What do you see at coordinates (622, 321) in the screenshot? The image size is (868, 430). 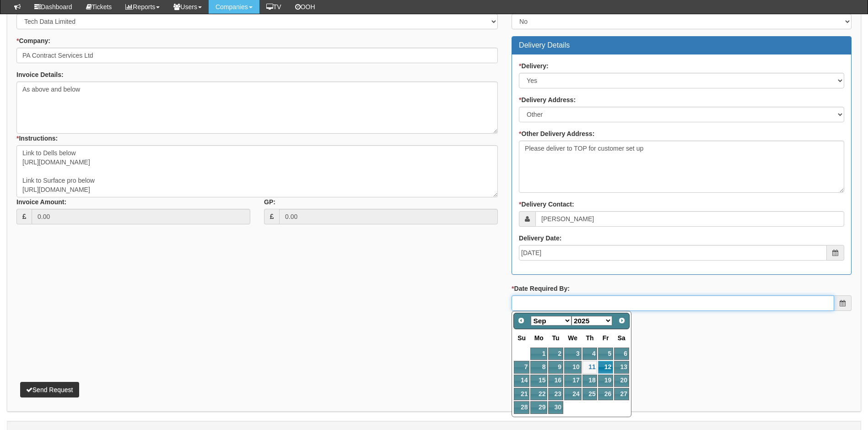 I see `a: Next` at bounding box center [622, 321].